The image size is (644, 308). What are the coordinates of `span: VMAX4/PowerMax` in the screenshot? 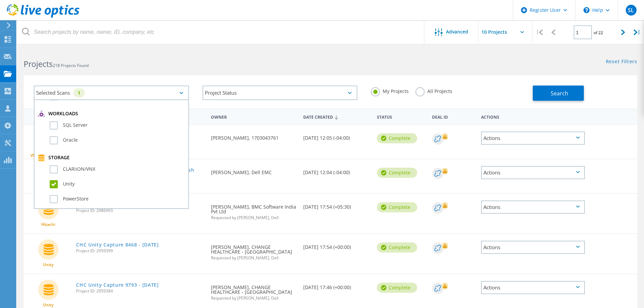 It's located at (48, 155).